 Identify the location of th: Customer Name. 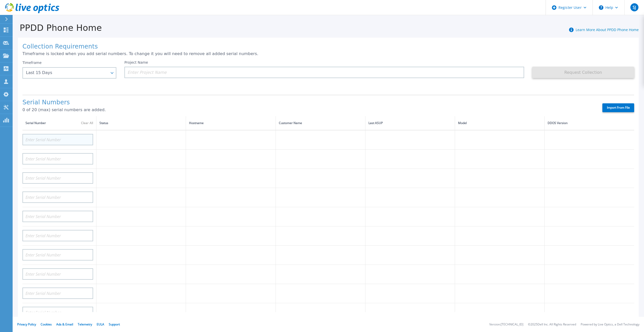
(321, 123).